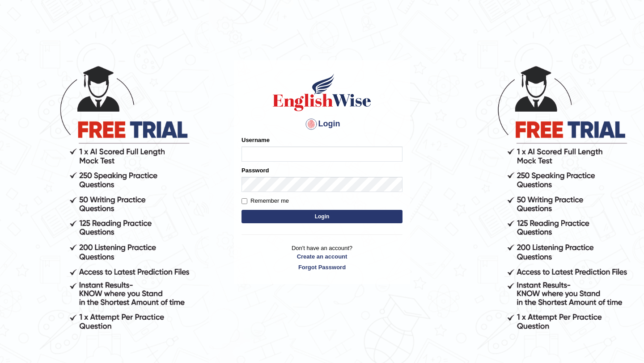  I want to click on p: Don't have an account?, so click(322, 258).